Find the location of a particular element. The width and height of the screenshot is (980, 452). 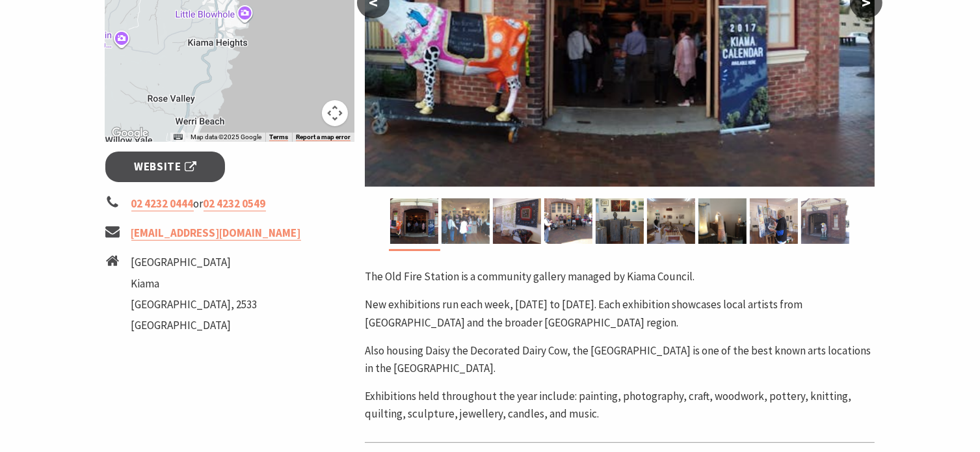

button: Keyboard shortcuts is located at coordinates (178, 137).